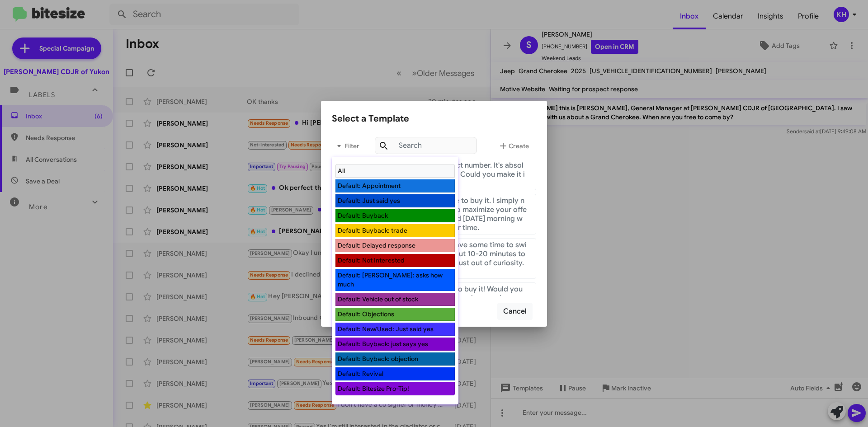 The width and height of the screenshot is (868, 427). I want to click on li: Default: Not Interested, so click(395, 260).